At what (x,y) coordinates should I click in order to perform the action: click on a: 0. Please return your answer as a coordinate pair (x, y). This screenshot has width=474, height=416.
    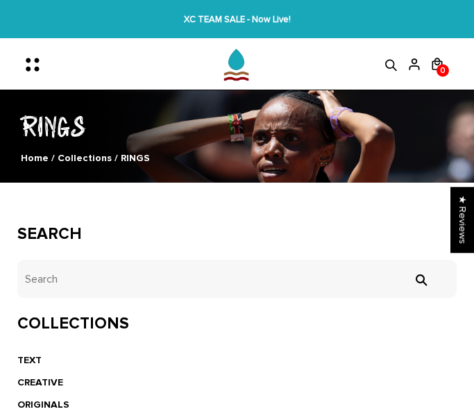
    Looking at the image, I should click on (438, 70).